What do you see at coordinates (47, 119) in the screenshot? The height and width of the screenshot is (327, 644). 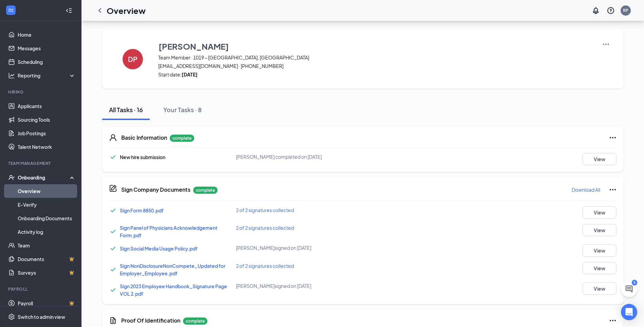 I see `a: Sourcing Tools` at bounding box center [47, 119].